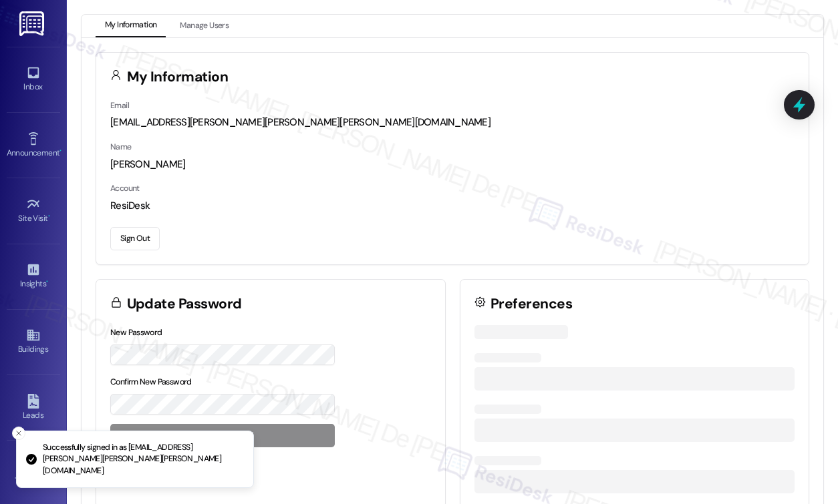 The image size is (838, 504). I want to click on a: Inbox, so click(33, 80).